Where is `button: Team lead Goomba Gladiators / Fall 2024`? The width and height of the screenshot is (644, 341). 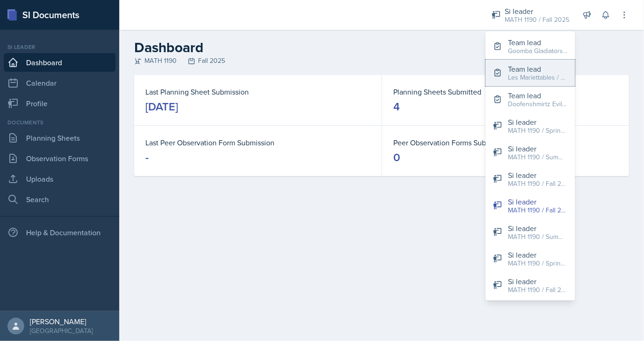 button: Team lead Goomba Gladiators / Fall 2024 is located at coordinates (531, 46).